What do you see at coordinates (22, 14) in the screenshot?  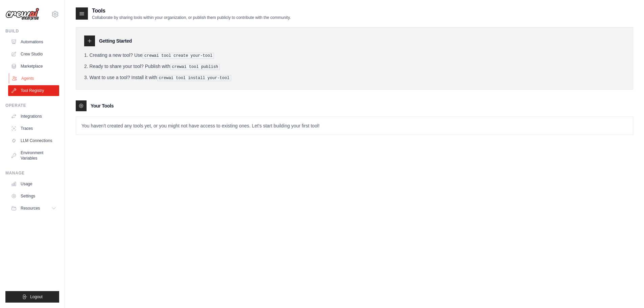 I see `img: Logo` at bounding box center [22, 14].